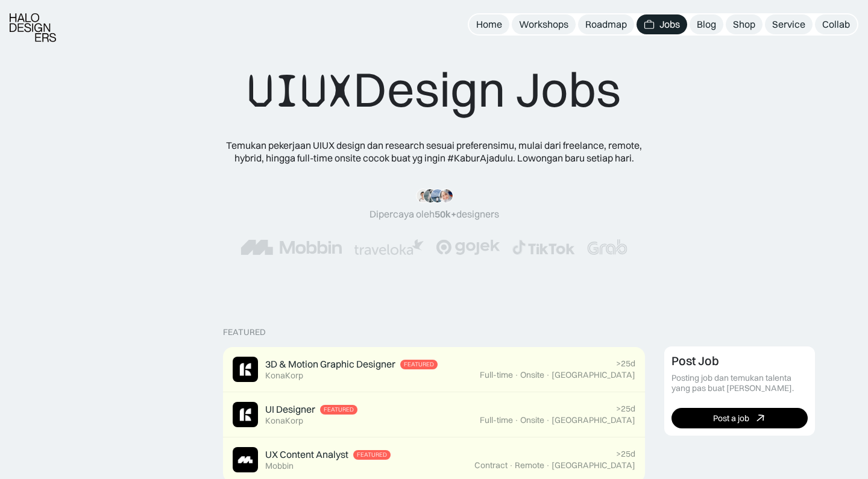 This screenshot has height=479, width=868. What do you see at coordinates (331, 364) in the screenshot?
I see `div: 3D & Motion Graphic Designer` at bounding box center [331, 364].